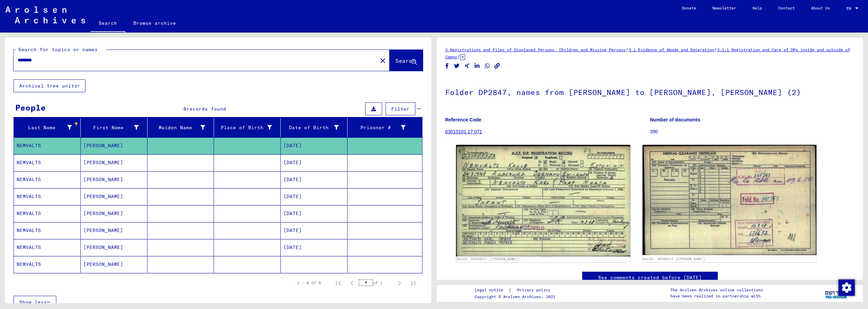 The height and width of the screenshot is (309, 868). Describe the element at coordinates (247, 128) in the screenshot. I see `mat-header-cell: Place of Birth` at that location.